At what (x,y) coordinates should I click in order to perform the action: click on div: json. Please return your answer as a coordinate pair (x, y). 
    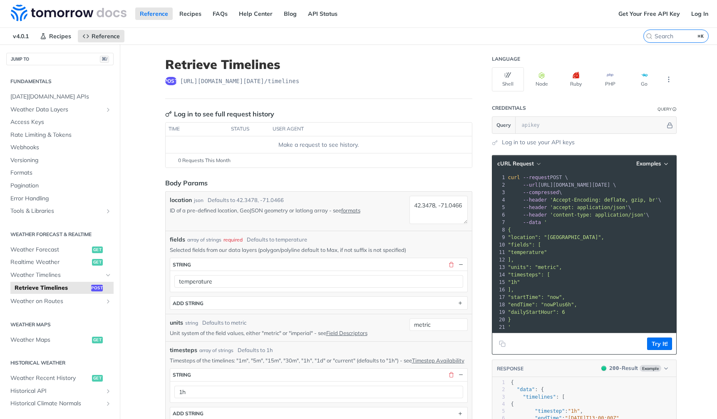
    Looking at the image, I should click on (198, 201).